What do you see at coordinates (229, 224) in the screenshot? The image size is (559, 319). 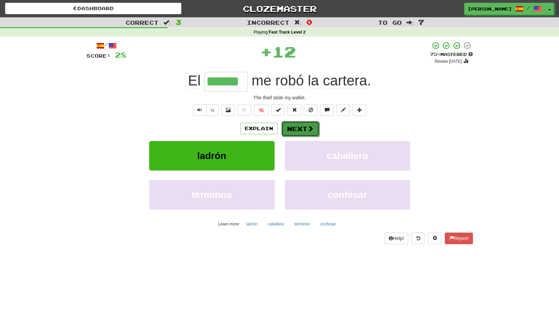 I see `small: Learn more:` at bounding box center [229, 224].